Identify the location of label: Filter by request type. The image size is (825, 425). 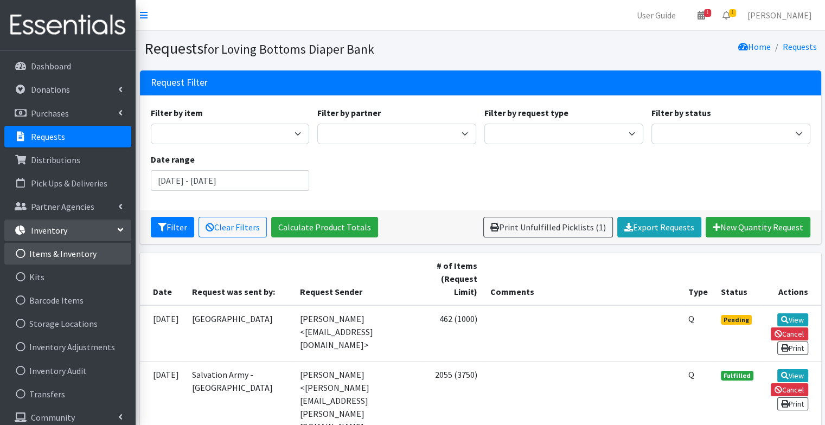
(526, 113).